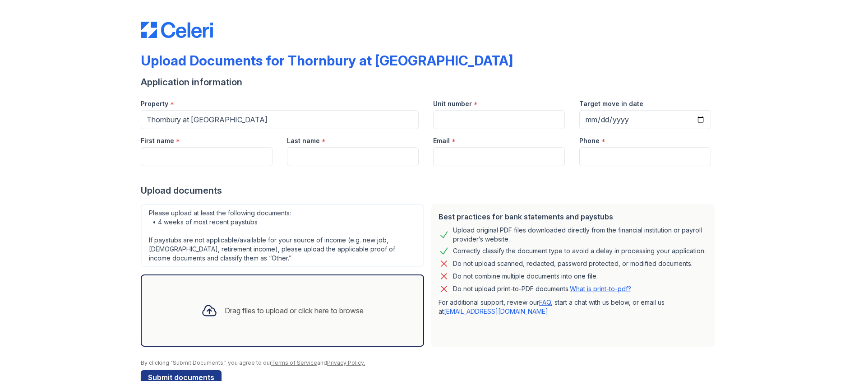 The width and height of the screenshot is (859, 381). Describe the element at coordinates (573, 307) in the screenshot. I see `p: For additional support, review our , start a chat with us below, or email us at` at that location.